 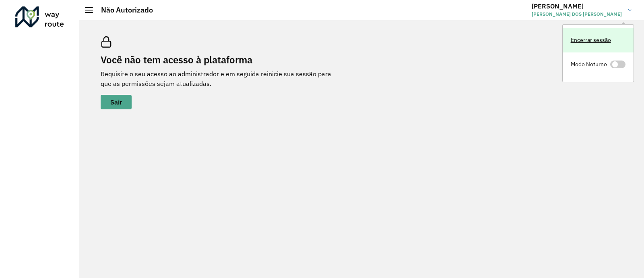 What do you see at coordinates (589, 64) in the screenshot?
I see `span: Modo Noturno` at bounding box center [589, 64].